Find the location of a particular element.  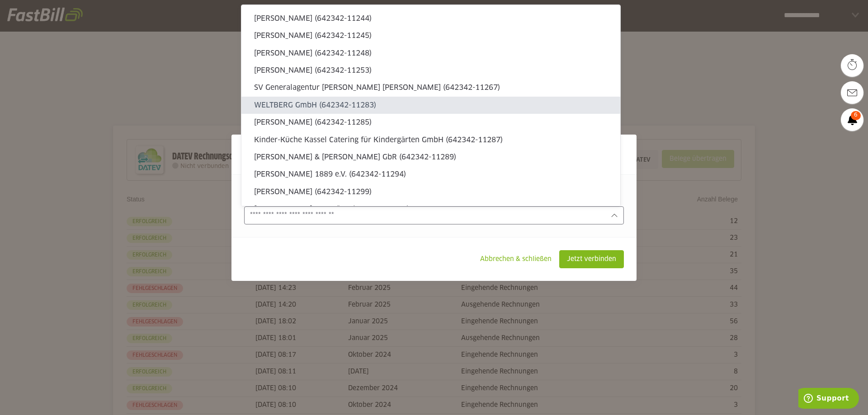

a: 6 is located at coordinates (853, 120).